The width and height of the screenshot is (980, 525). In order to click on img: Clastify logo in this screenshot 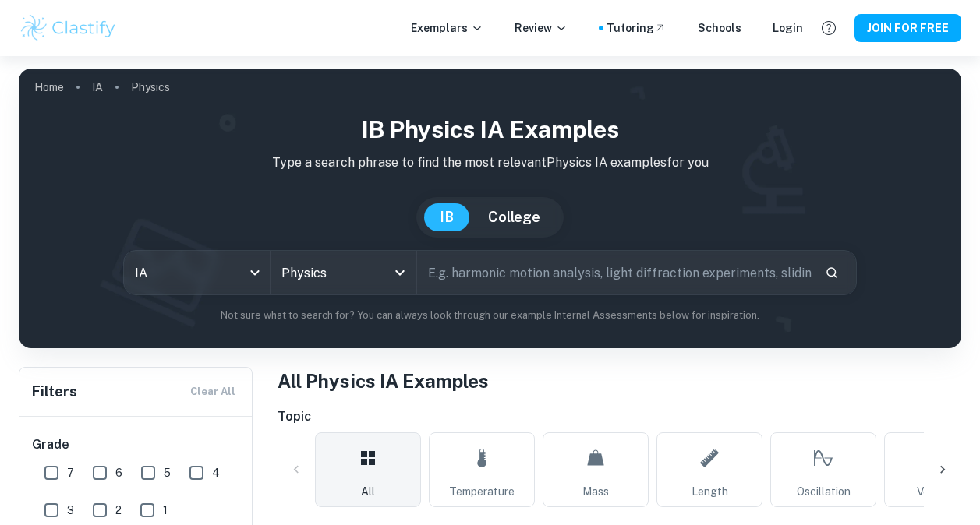, I will do `click(68, 28)`.